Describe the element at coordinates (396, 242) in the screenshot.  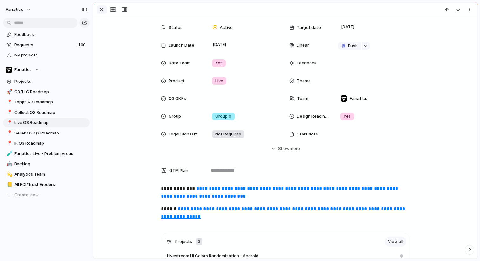
I see `a: View all` at that location.